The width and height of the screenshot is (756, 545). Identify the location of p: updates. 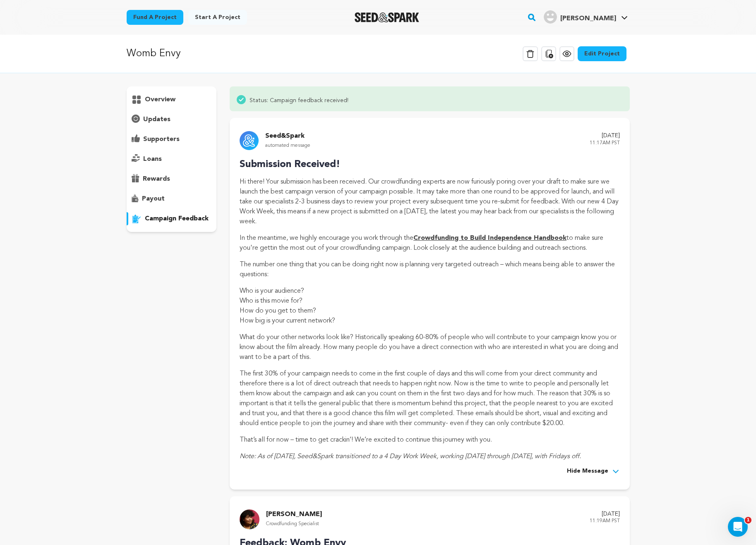
(157, 120).